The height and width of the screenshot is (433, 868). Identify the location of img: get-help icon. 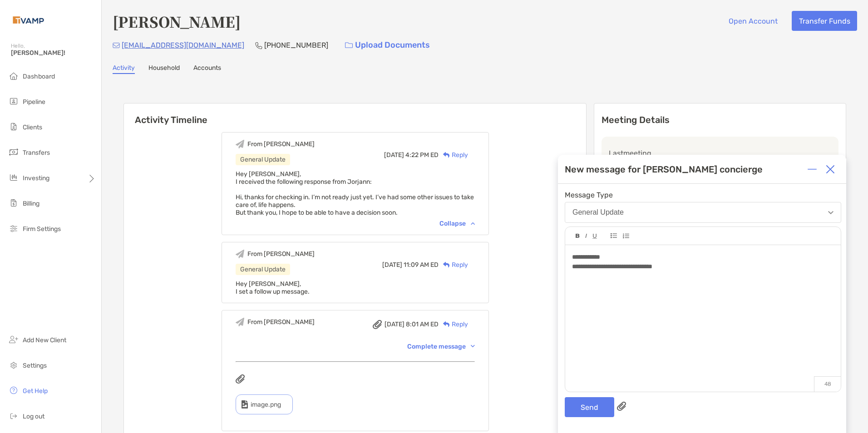
(14, 390).